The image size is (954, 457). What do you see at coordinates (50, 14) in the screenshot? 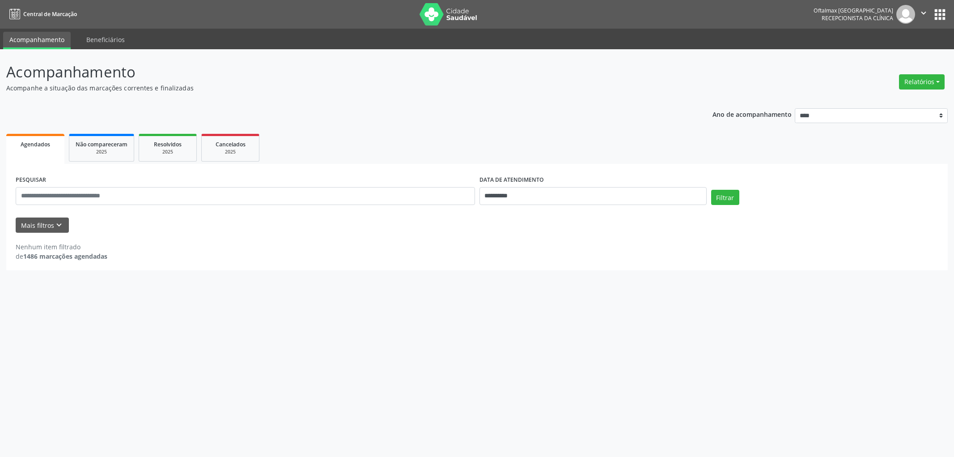
I see `span: Central de Marcação` at bounding box center [50, 14].